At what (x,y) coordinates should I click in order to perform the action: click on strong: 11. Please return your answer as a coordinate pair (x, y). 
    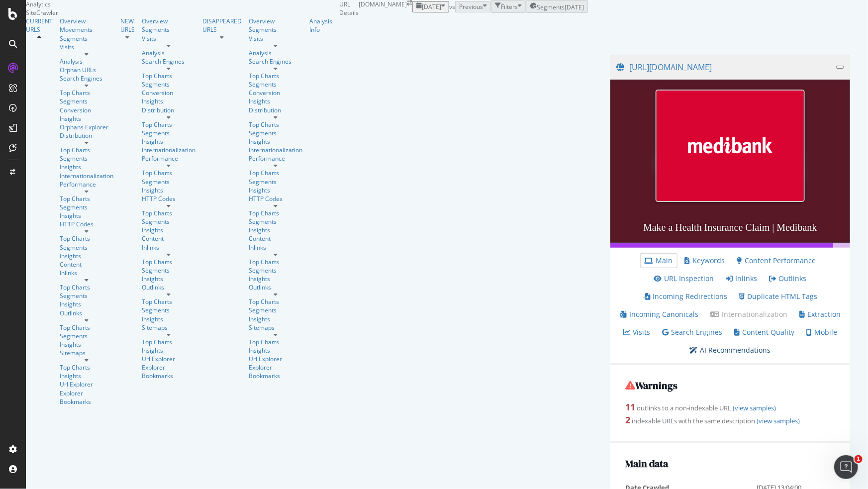
    Looking at the image, I should click on (630, 407).